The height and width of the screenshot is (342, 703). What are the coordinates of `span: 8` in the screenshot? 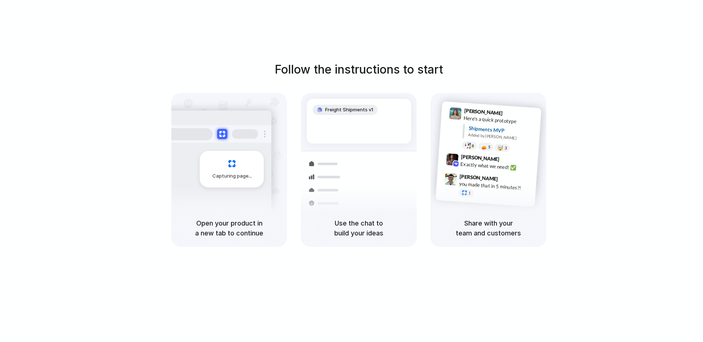 It's located at (473, 146).